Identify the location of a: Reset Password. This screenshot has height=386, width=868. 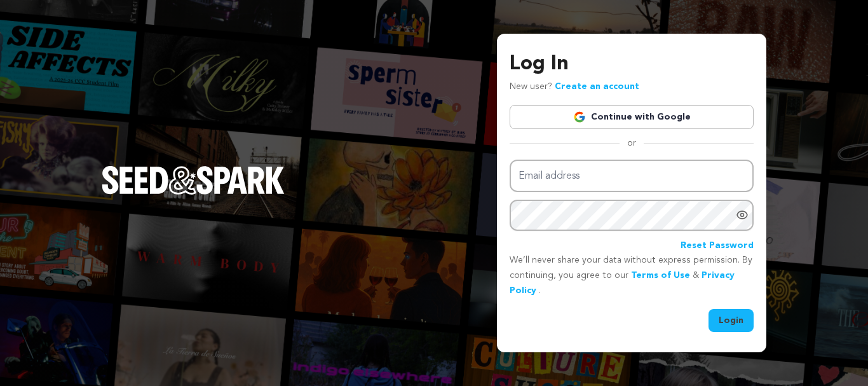
(717, 246).